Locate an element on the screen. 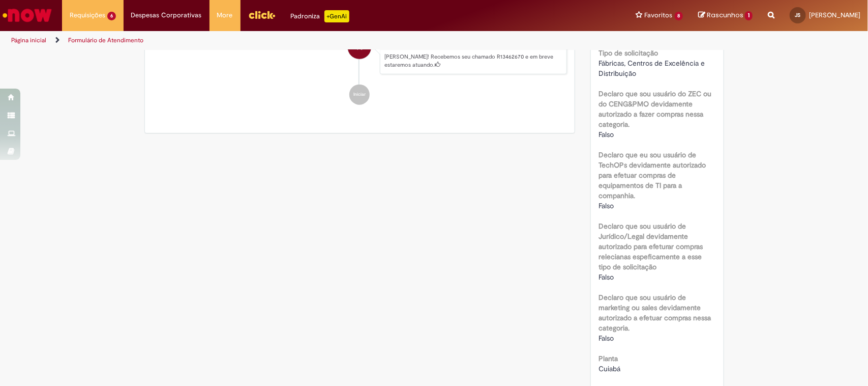 The width and height of the screenshot is (868, 386). span: Favoritos is located at coordinates (659, 15).